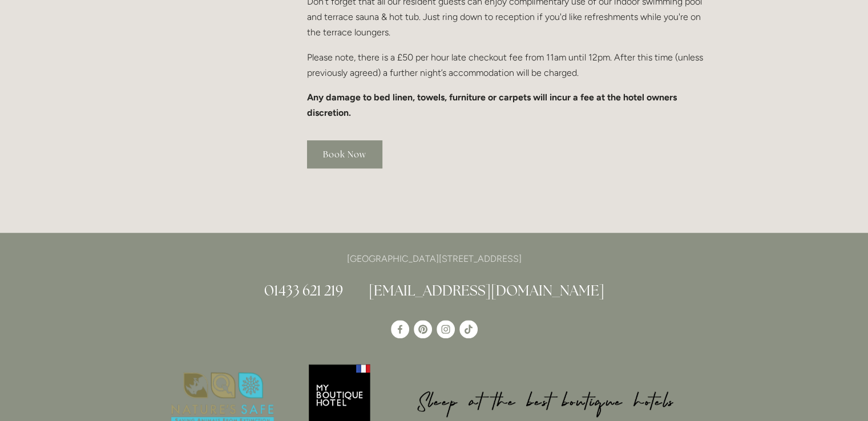 The image size is (868, 421). I want to click on p: Please note, there is a £50 per hour late checkout fee from 11am until 12pm. After this time (unl..., so click(506, 65).